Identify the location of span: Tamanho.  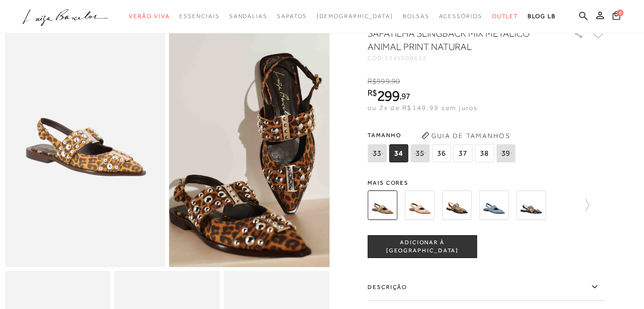
(442, 135).